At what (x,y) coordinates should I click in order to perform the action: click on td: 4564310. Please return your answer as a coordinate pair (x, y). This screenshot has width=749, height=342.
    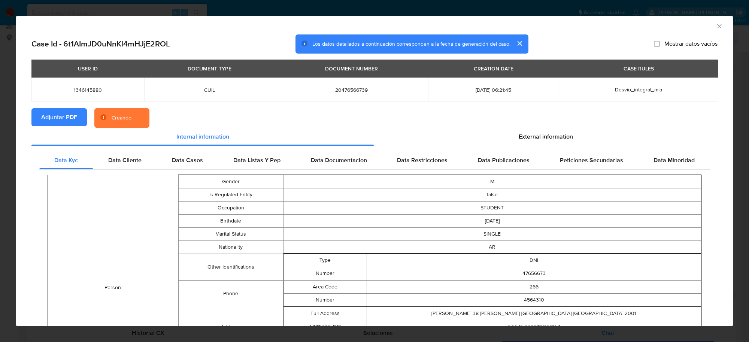
    Looking at the image, I should click on (534, 300).